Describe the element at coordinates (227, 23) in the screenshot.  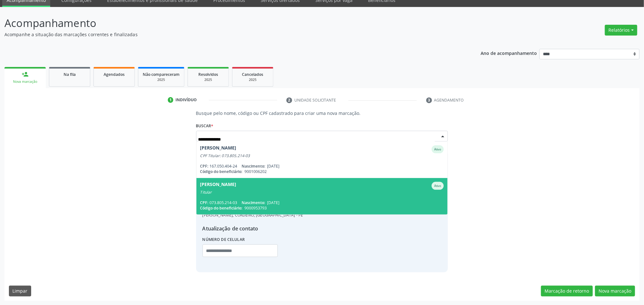
I see `p: Acompanhamento` at that location.